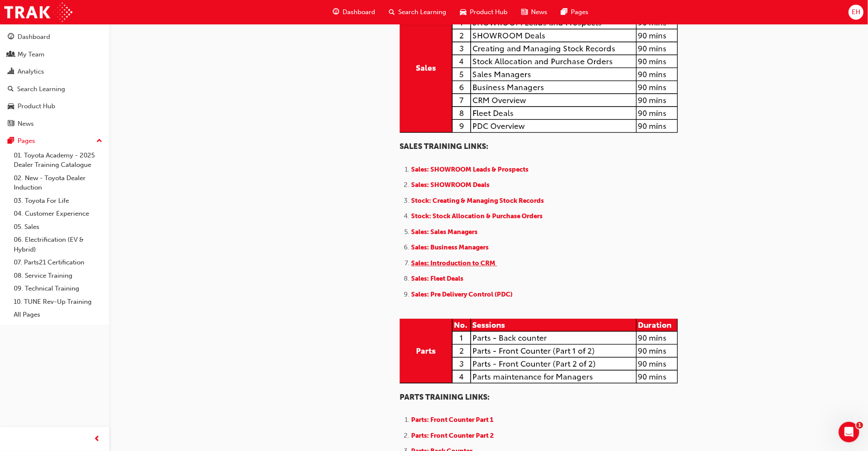 The width and height of the screenshot is (868, 451). Describe the element at coordinates (54, 106) in the screenshot. I see `a: Product Hub` at that location.